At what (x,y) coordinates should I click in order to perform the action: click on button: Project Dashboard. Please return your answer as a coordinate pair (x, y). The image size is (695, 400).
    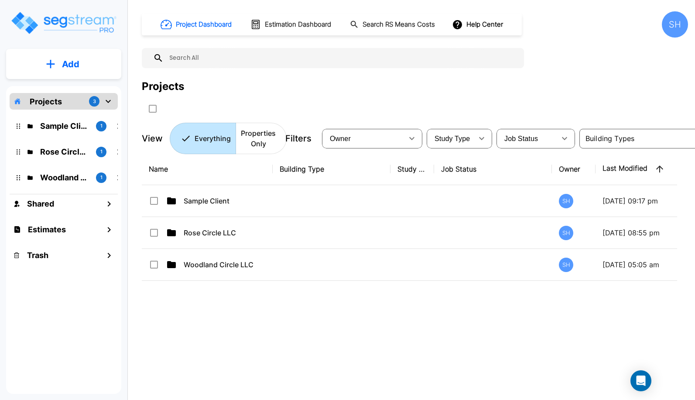
    Looking at the image, I should click on (197, 24).